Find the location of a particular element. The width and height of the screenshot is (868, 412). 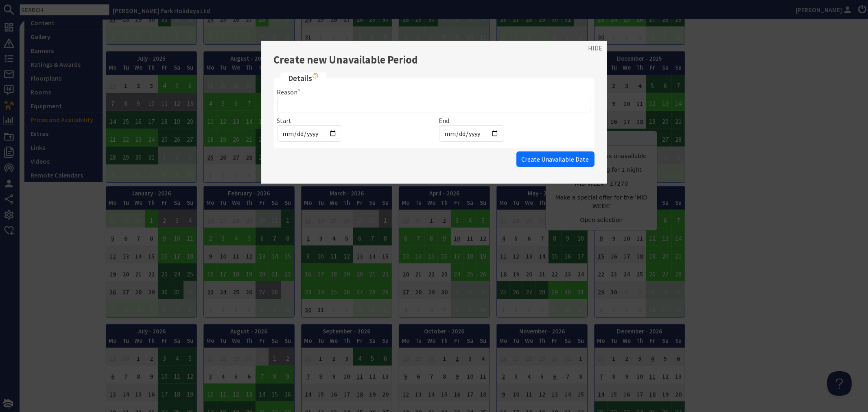

span: Create Unavailable Date is located at coordinates (555, 159).